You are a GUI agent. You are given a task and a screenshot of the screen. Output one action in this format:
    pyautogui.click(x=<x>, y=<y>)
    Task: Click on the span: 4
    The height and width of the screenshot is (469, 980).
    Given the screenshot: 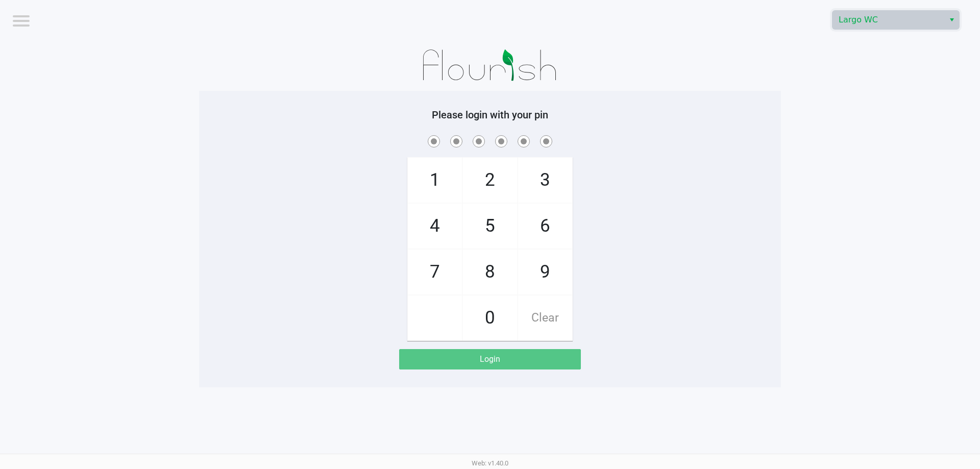 What is the action you would take?
    pyautogui.click(x=435, y=226)
    